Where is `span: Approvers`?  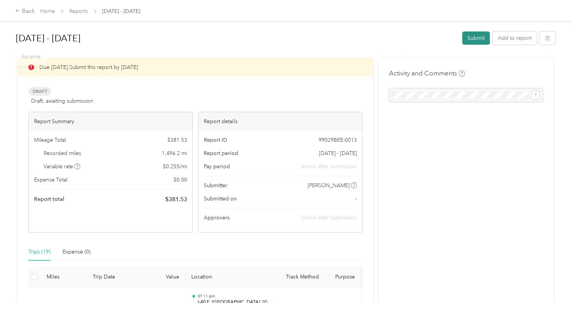
span: Approvers is located at coordinates (217, 217).